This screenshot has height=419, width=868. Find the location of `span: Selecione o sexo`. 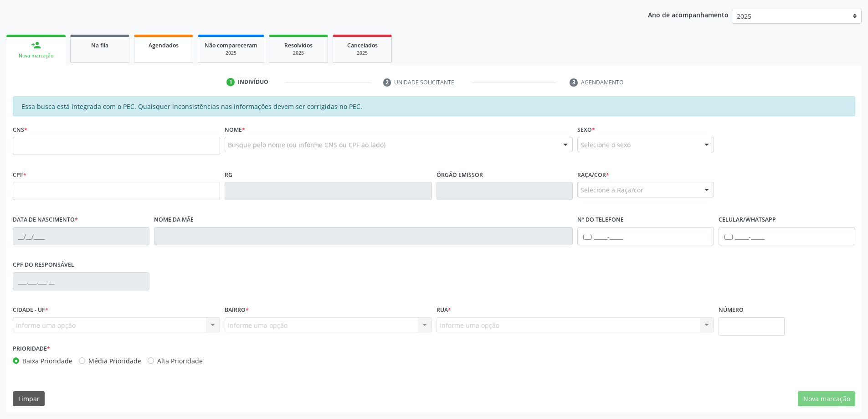

span: Selecione o sexo is located at coordinates (605, 145).